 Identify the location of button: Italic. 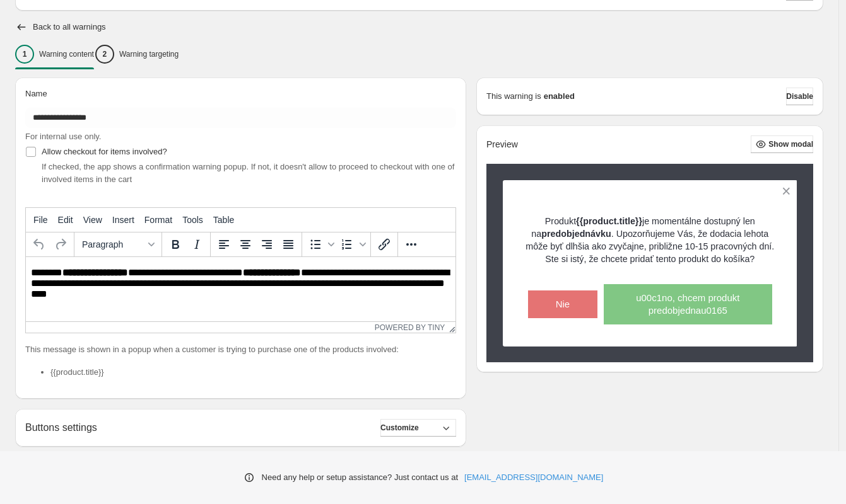
(197, 244).